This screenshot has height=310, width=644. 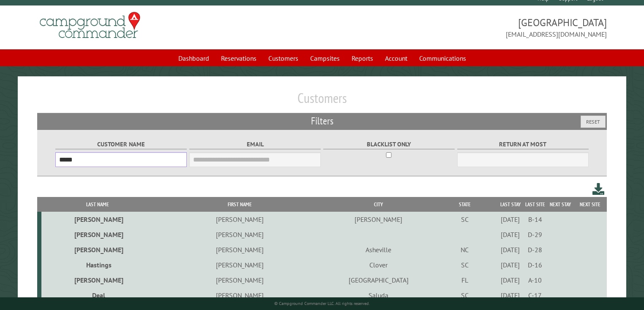 I want to click on a: Campsites, so click(x=325, y=58).